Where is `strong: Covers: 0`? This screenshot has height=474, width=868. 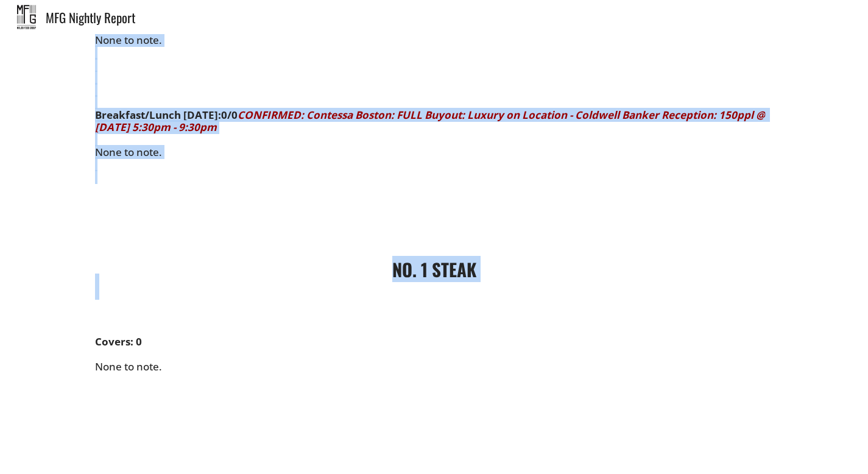 strong: Covers: 0 is located at coordinates (118, 341).